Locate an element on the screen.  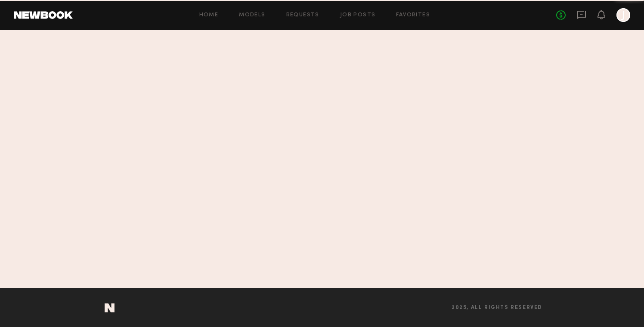
a: Models is located at coordinates (252, 15).